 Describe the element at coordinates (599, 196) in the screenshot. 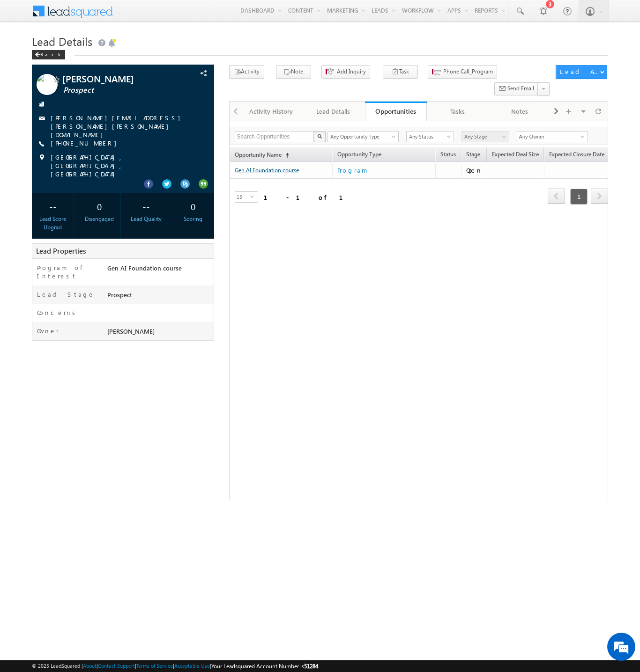

I see `span: next` at that location.